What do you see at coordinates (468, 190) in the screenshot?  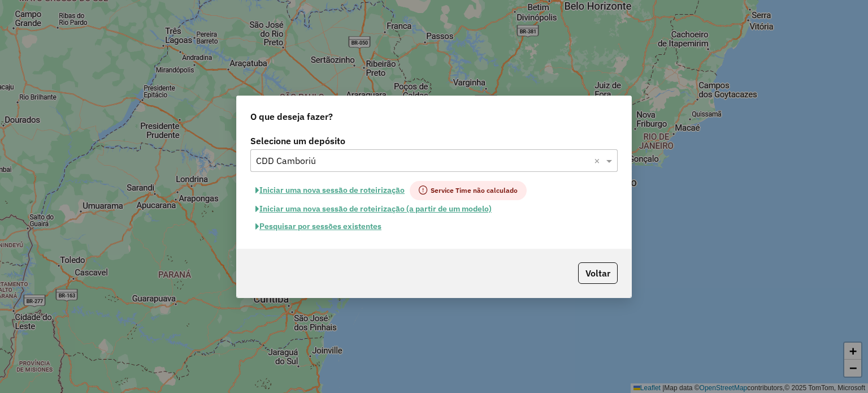 I see `span: Service Time não calculado` at bounding box center [468, 190].